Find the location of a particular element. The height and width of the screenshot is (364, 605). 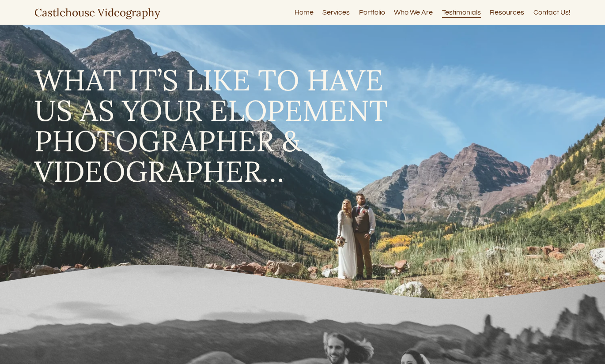

a: Castlehouse Videography is located at coordinates (97, 13).